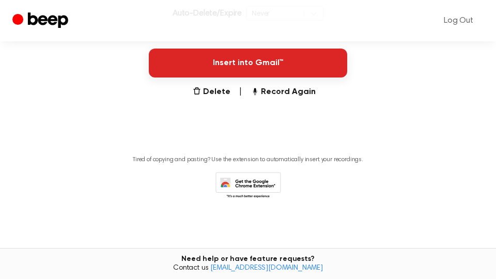 Image resolution: width=496 pixels, height=279 pixels. Describe the element at coordinates (458, 21) in the screenshot. I see `a: Log Out` at that location.